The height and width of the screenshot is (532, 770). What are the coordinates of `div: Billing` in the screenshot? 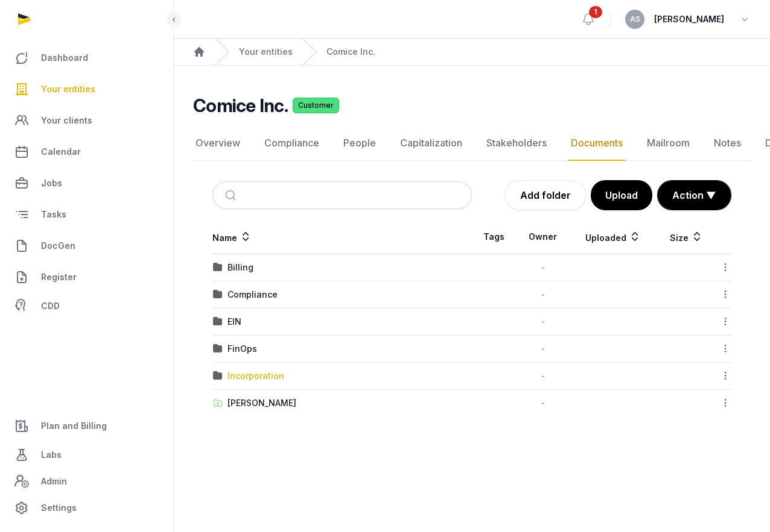 It's located at (240, 268).